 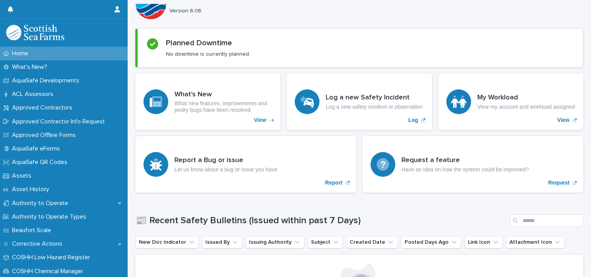 I want to click on p: What new features, improvements and pesky bugs have been resolved, so click(x=223, y=107).